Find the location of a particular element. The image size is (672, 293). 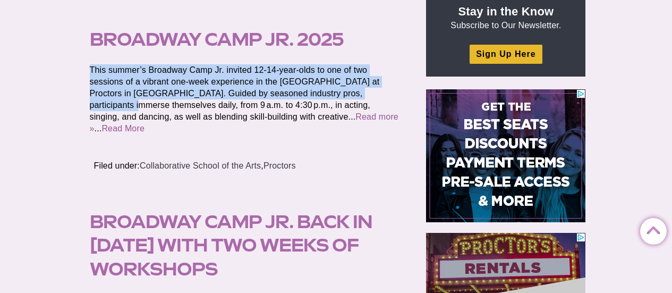

a: Back to Top is located at coordinates (651, 229).